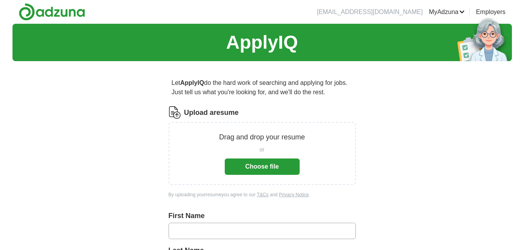  What do you see at coordinates (263, 195) in the screenshot?
I see `a: T&Cs` at bounding box center [263, 195].